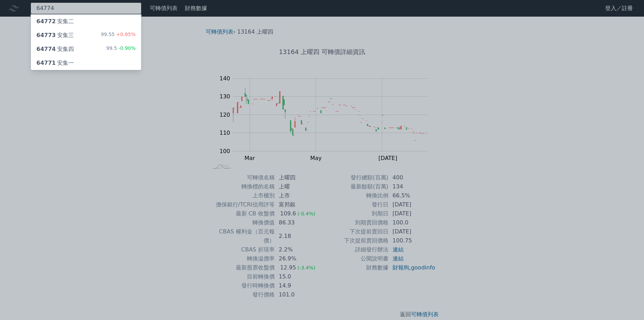  Describe the element at coordinates (126, 48) in the screenshot. I see `span: -0.90%` at that location.